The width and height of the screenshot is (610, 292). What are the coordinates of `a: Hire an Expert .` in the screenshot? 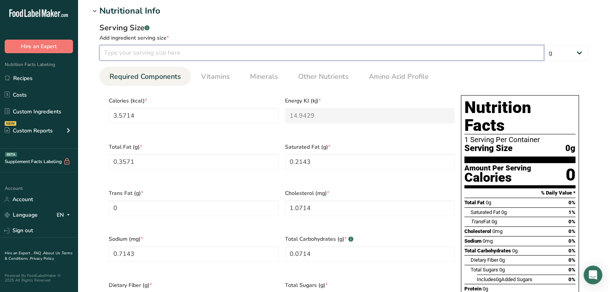 It's located at (18, 253).